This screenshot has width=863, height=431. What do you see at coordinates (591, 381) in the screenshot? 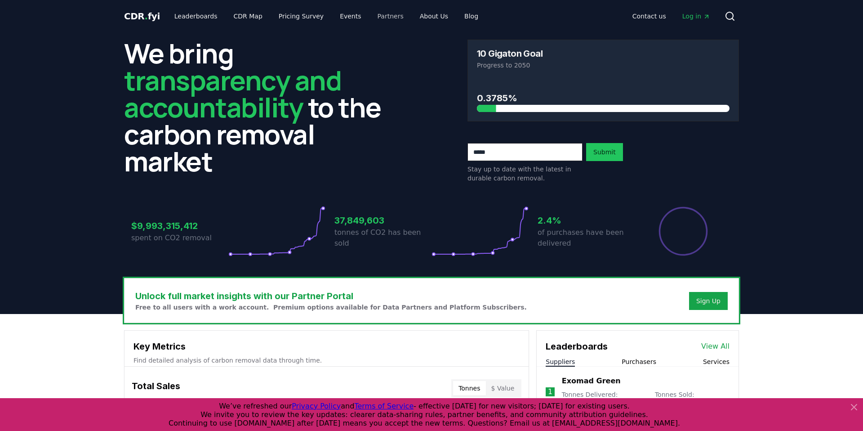
I see `p: Exomad Green` at bounding box center [591, 381].